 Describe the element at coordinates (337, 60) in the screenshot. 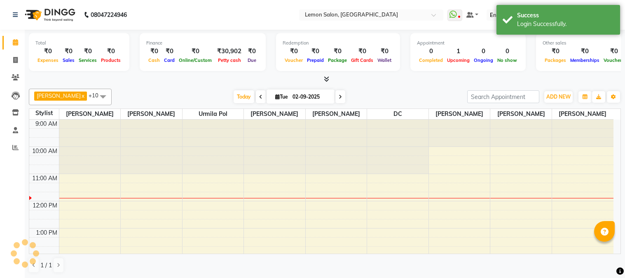

I see `span: Package` at that location.